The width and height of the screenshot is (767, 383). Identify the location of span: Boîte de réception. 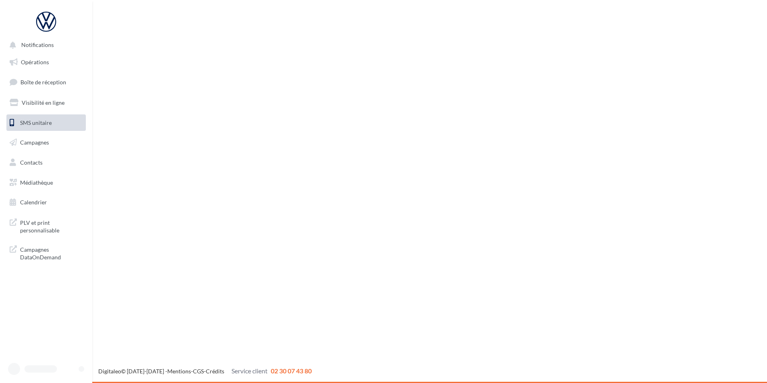
(43, 82).